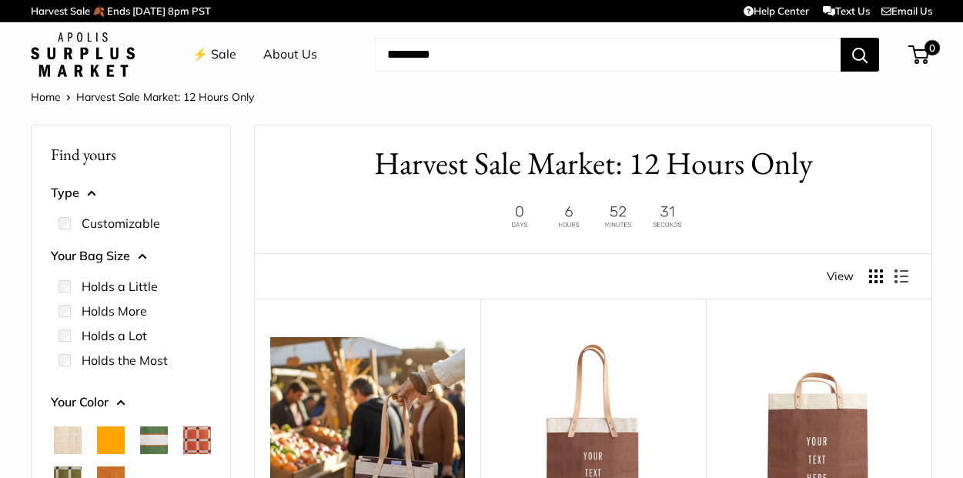 This screenshot has height=478, width=963. I want to click on a: ⚡️ Sale, so click(214, 55).